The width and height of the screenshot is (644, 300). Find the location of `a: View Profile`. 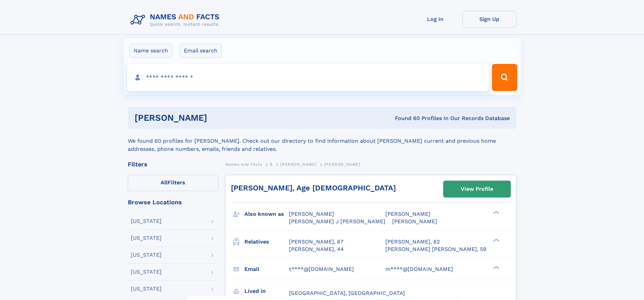

a: View Profile is located at coordinates (477, 189).